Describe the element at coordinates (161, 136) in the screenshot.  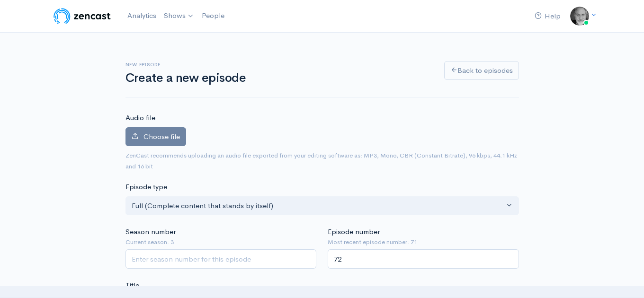
I see `span: Choose file` at that location.